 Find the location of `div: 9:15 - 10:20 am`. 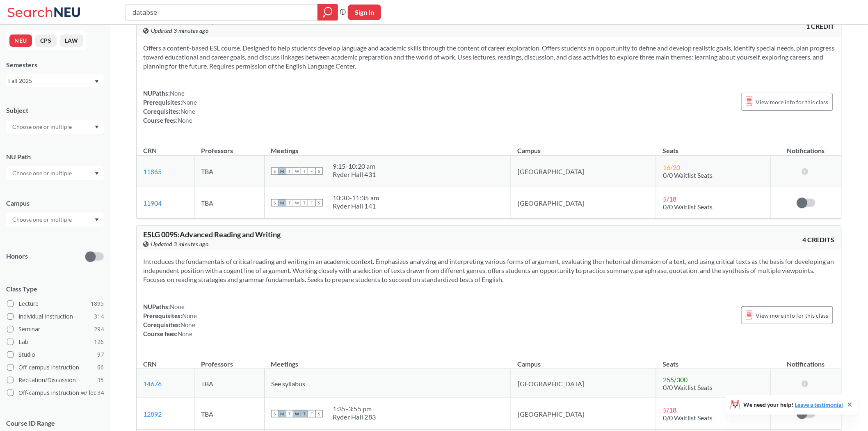

div: 9:15 - 10:20 am is located at coordinates (354, 166).